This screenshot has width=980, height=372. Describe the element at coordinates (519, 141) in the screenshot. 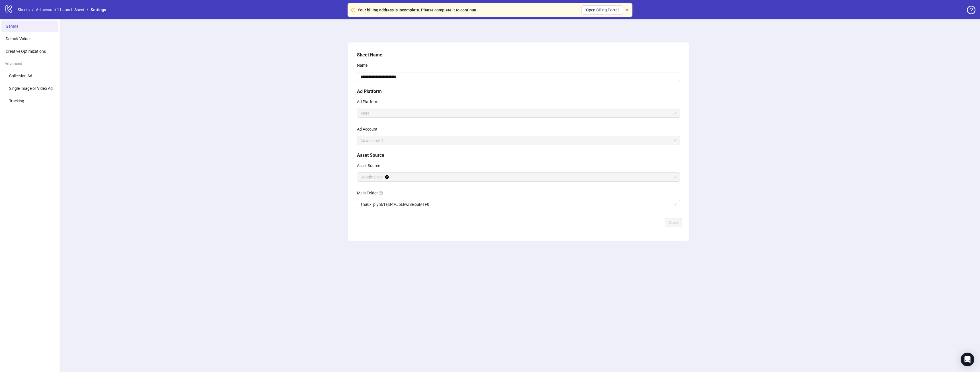

I see `span: Ad account 1` at that location.